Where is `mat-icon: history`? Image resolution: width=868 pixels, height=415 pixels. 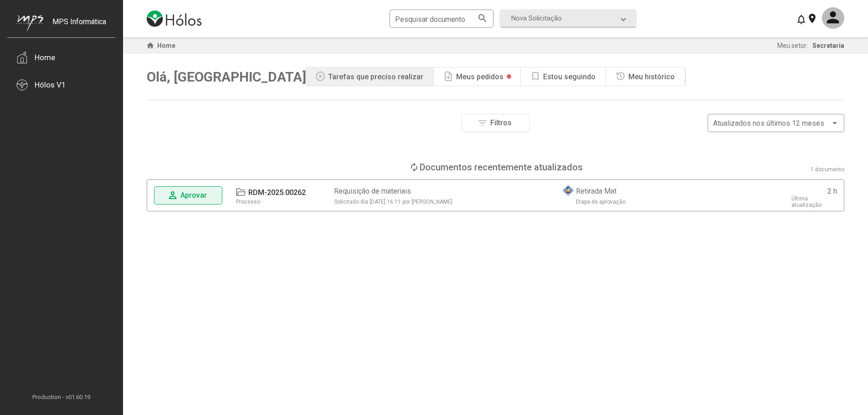 mat-icon: history is located at coordinates (620, 77).